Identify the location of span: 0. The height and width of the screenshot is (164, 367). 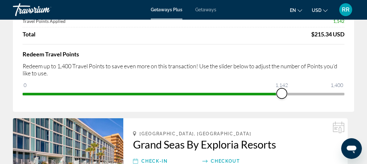
(25, 85).